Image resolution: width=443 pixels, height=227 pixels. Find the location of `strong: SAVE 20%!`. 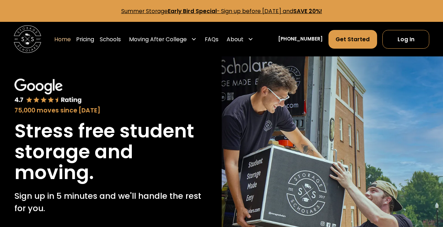

strong: SAVE 20%! is located at coordinates (308, 11).